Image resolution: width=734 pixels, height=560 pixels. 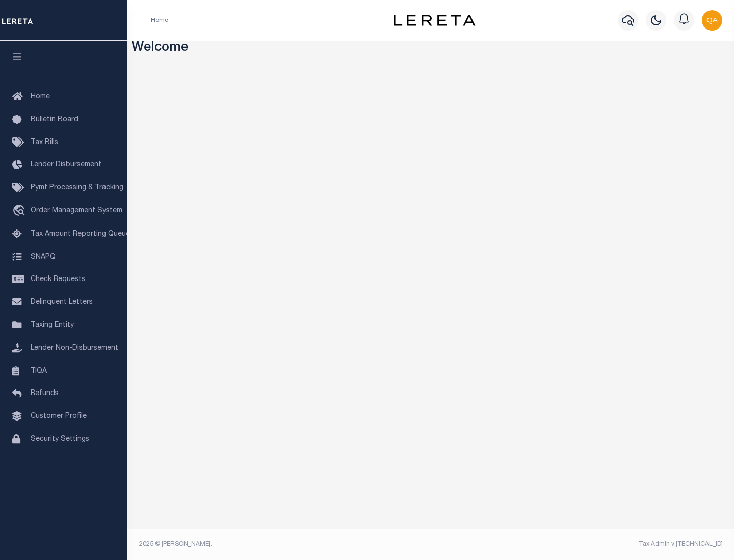 I want to click on img: logo-dark.svg, so click(x=434, y=20).